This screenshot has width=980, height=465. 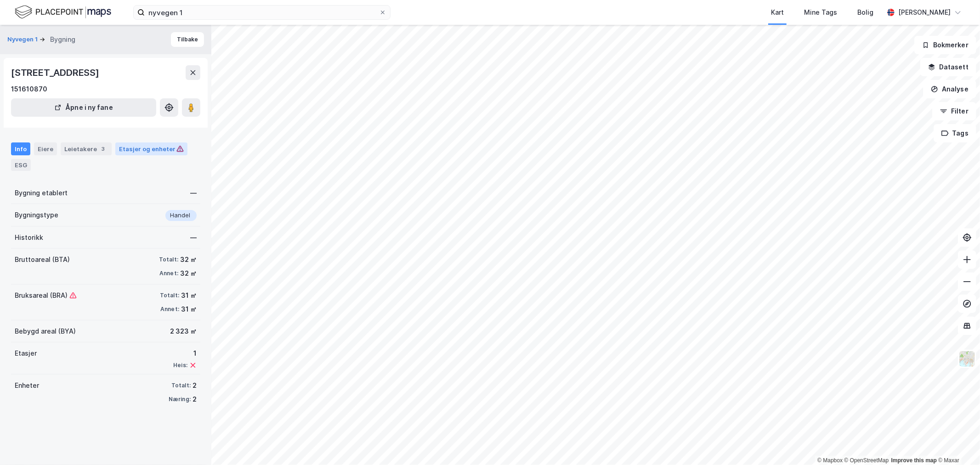 What do you see at coordinates (185, 353) in the screenshot?
I see `div: 1` at bounding box center [185, 353].